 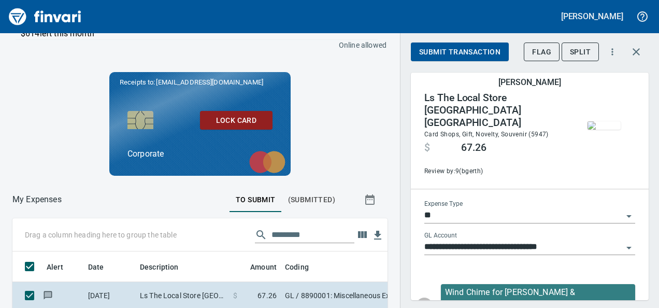 What do you see at coordinates (48, 295) in the screenshot?
I see `span: Has messages` at bounding box center [48, 295].